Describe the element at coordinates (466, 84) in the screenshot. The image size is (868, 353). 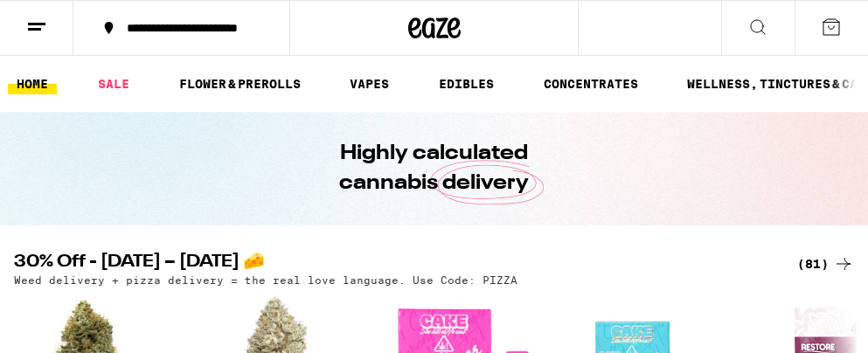
I see `a: EDIBLES` at that location.